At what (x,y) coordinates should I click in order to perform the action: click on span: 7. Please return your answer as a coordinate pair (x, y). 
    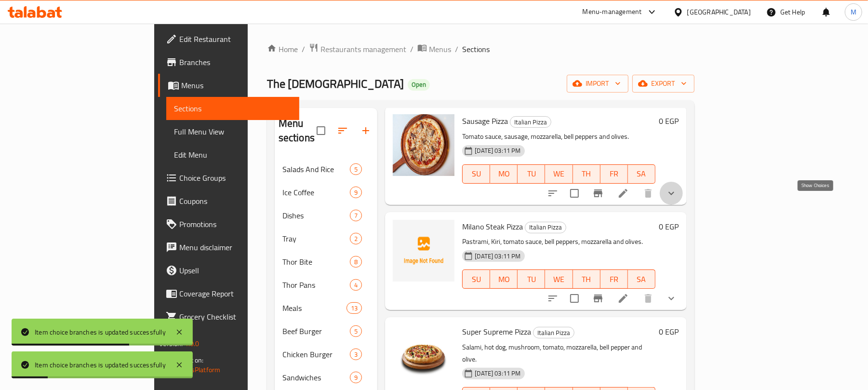
    Looking at the image, I should click on (355, 215).